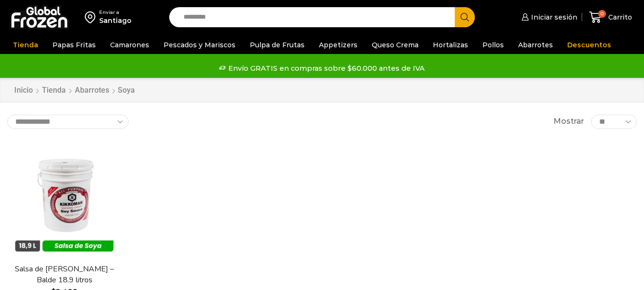 This screenshot has width=644, height=290. I want to click on div: Santiago, so click(116, 21).